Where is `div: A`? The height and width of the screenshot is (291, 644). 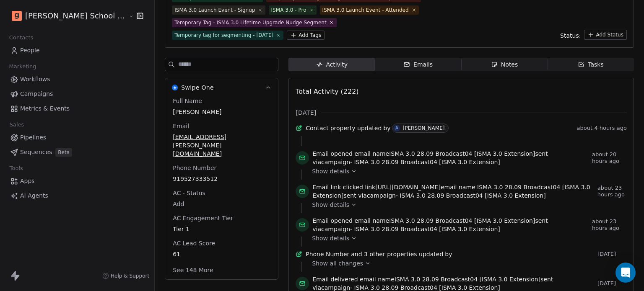 div: A is located at coordinates (396, 128).